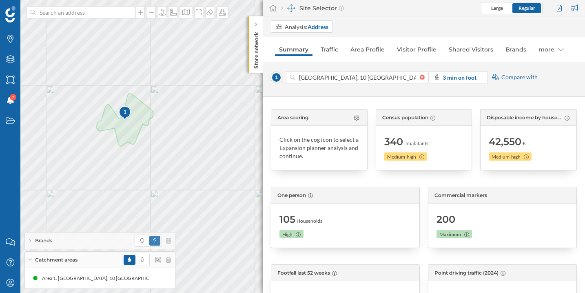  What do you see at coordinates (292, 195) in the screenshot?
I see `span: One person` at bounding box center [292, 195].